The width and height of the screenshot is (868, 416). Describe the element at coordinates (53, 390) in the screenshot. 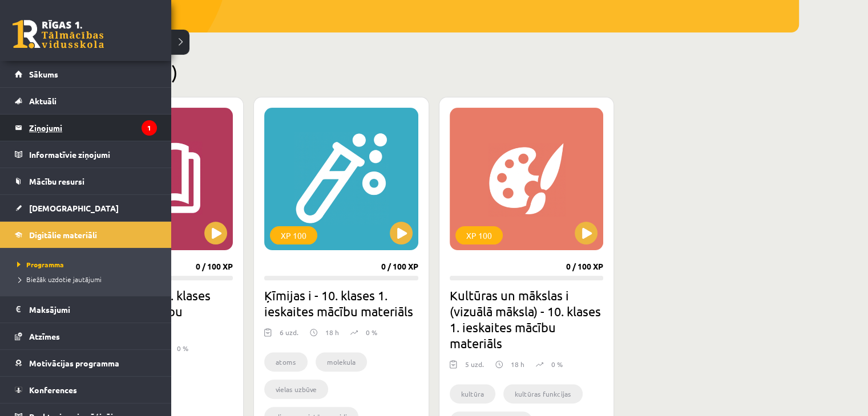

I see `span: Konferences` at that location.